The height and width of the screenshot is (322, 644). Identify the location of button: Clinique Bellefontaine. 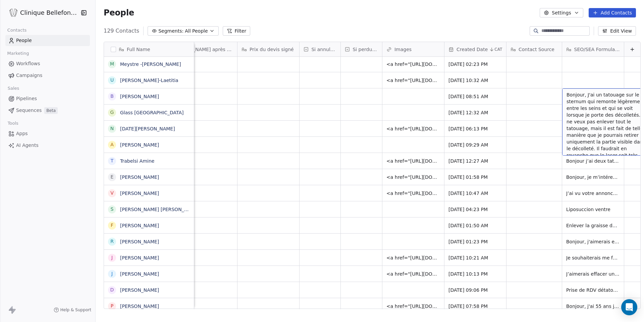
(41, 13).